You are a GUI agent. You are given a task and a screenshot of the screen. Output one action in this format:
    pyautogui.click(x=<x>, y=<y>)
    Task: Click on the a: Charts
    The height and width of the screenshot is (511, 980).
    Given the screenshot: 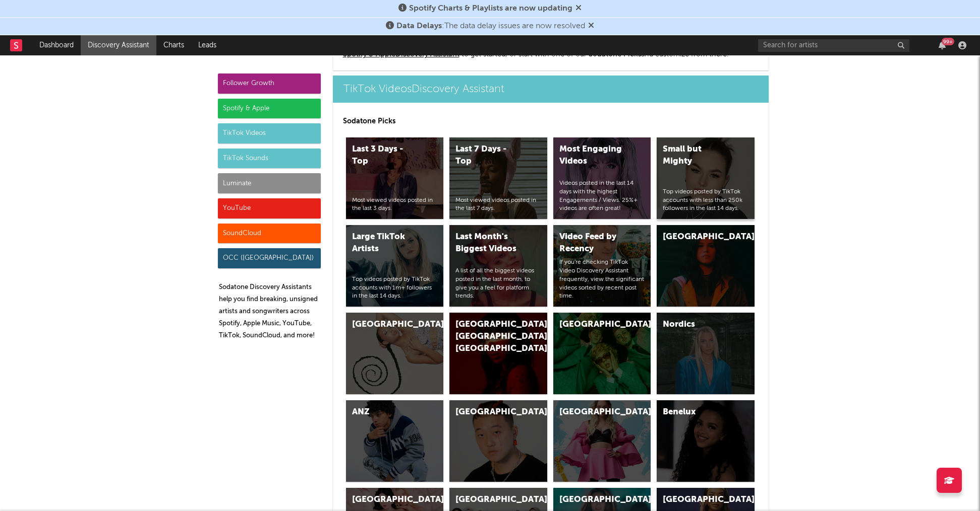 What is the action you would take?
    pyautogui.click(x=174, y=46)
    